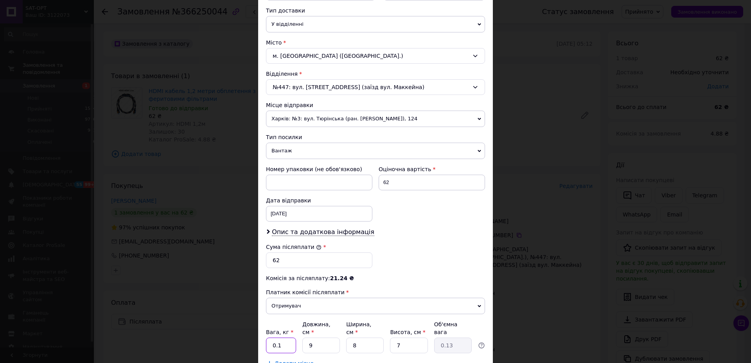  Describe the element at coordinates (408, 332) in the screenshot. I see `label: Висота, см` at that location.